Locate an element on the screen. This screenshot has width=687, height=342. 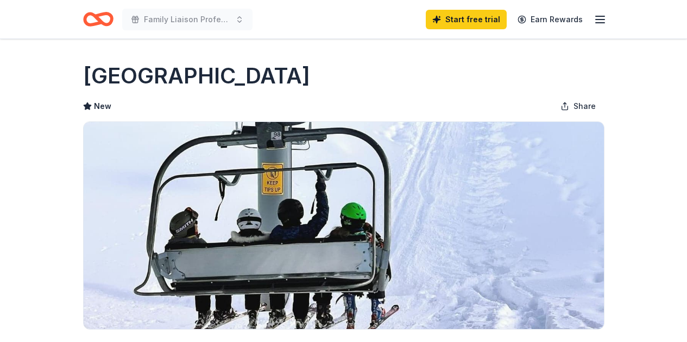
img: Image for Powderhorn Mountain Resort is located at coordinates (344, 226).